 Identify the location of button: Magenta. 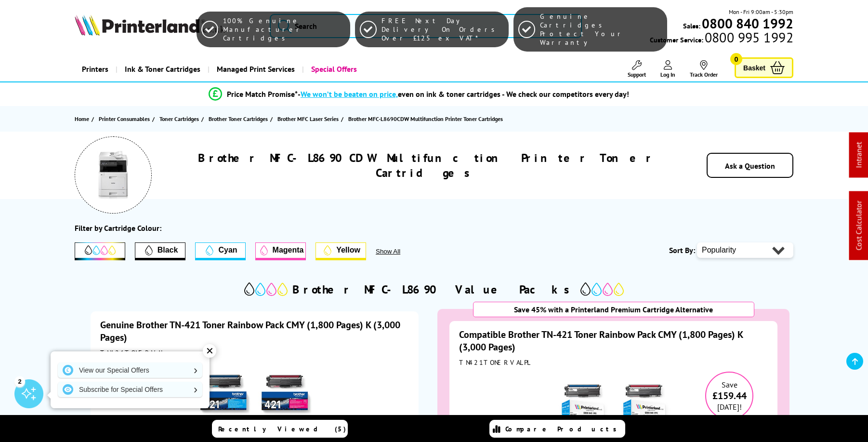
(280, 251).